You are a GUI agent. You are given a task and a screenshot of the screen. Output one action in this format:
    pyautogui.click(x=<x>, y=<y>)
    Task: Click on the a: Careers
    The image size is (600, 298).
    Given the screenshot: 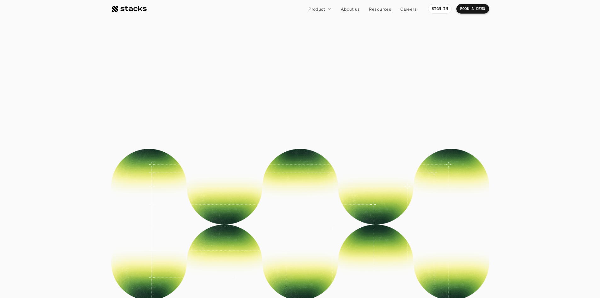 What is the action you would take?
    pyautogui.click(x=408, y=9)
    